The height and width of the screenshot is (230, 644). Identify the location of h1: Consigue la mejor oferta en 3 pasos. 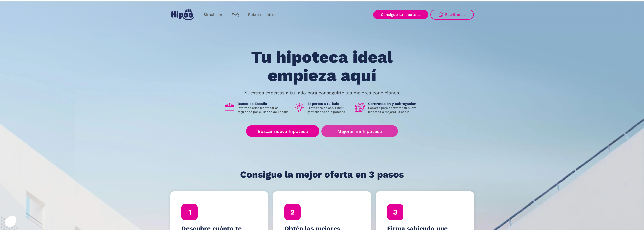
(322, 175).